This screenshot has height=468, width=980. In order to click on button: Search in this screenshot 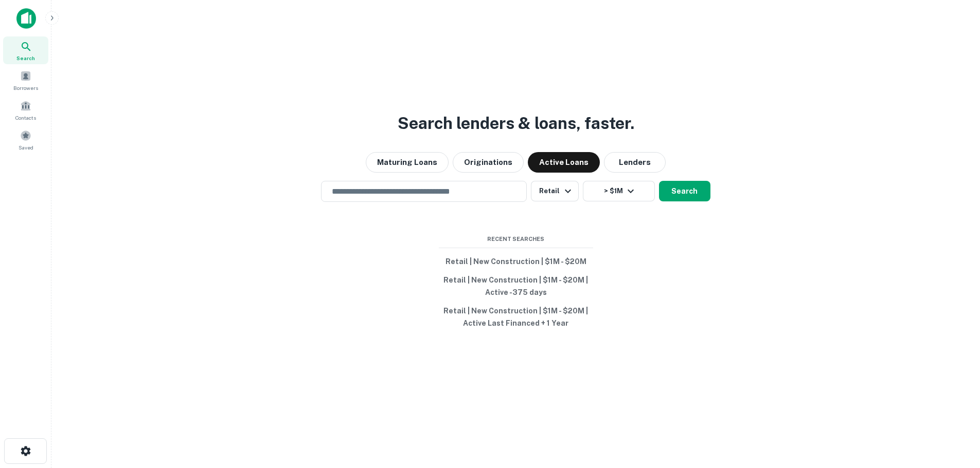, I will do `click(685, 191)`.